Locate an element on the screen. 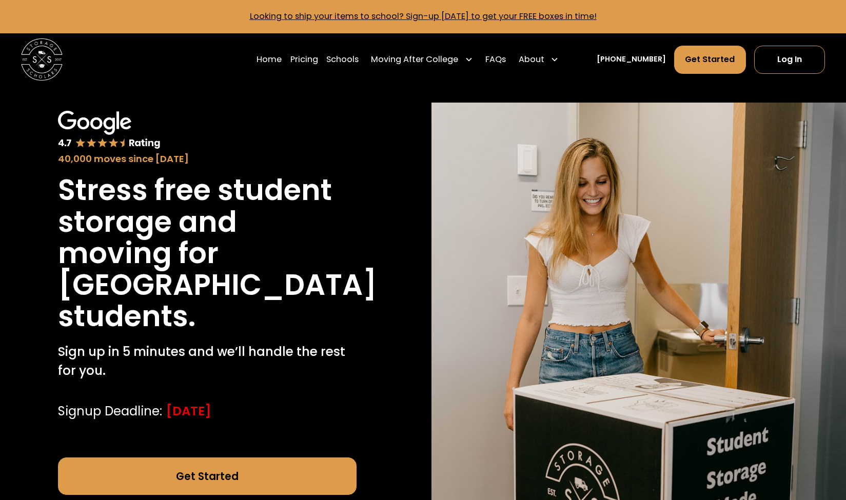  a: FAQs is located at coordinates (496, 60).